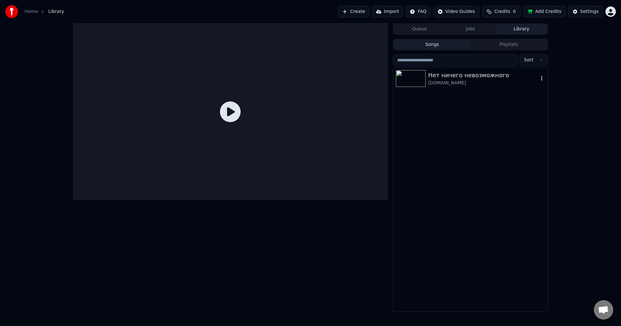 The height and width of the screenshot is (326, 621). I want to click on span: Library, so click(56, 12).